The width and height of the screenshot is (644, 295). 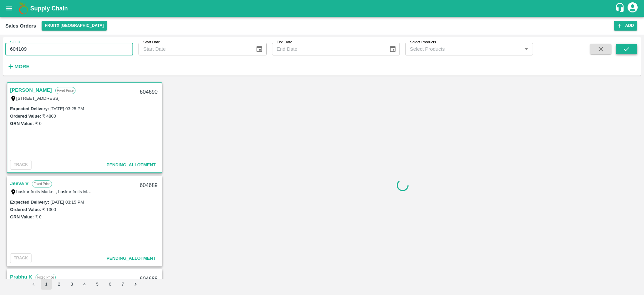 What do you see at coordinates (74, 26) in the screenshot?
I see `button: Select DC` at bounding box center [74, 26].